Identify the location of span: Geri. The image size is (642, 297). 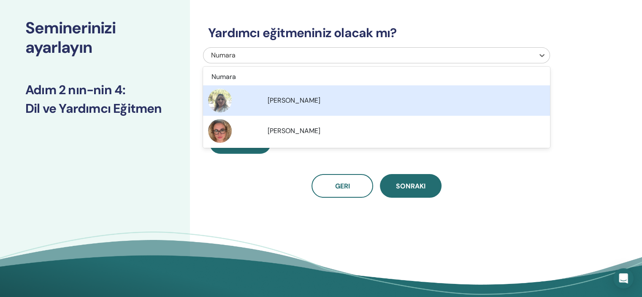
(342, 186).